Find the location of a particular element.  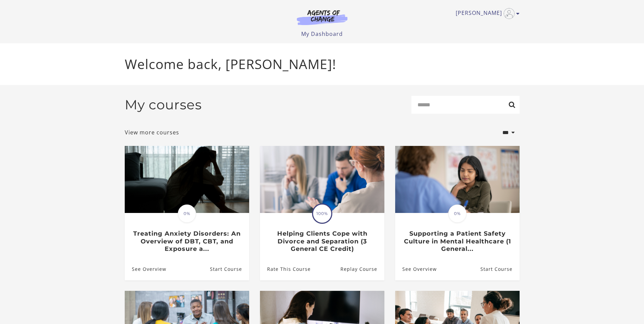

span: 100% is located at coordinates (322, 214).